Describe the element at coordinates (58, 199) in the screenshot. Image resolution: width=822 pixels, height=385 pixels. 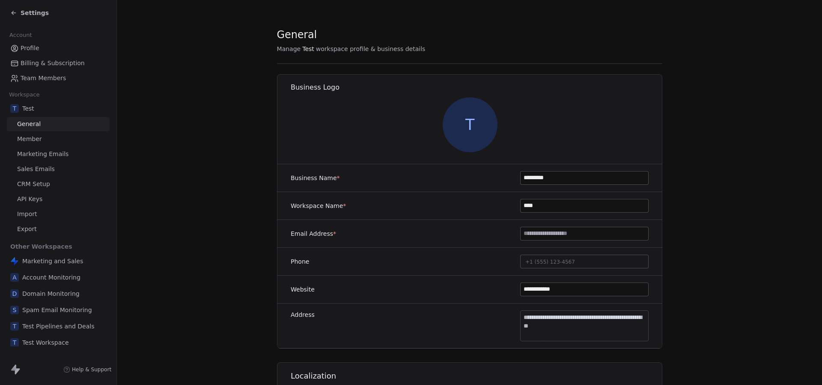
I see `a: API Keys` at that location.